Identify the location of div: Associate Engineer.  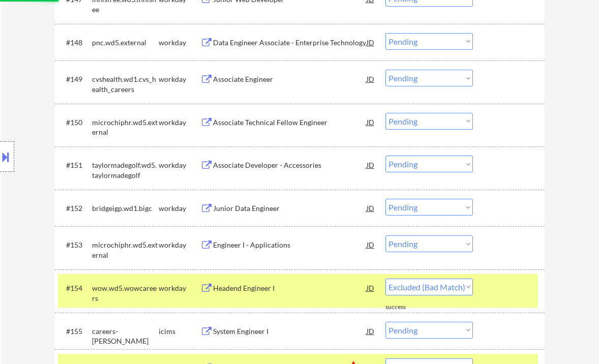
(290, 80).